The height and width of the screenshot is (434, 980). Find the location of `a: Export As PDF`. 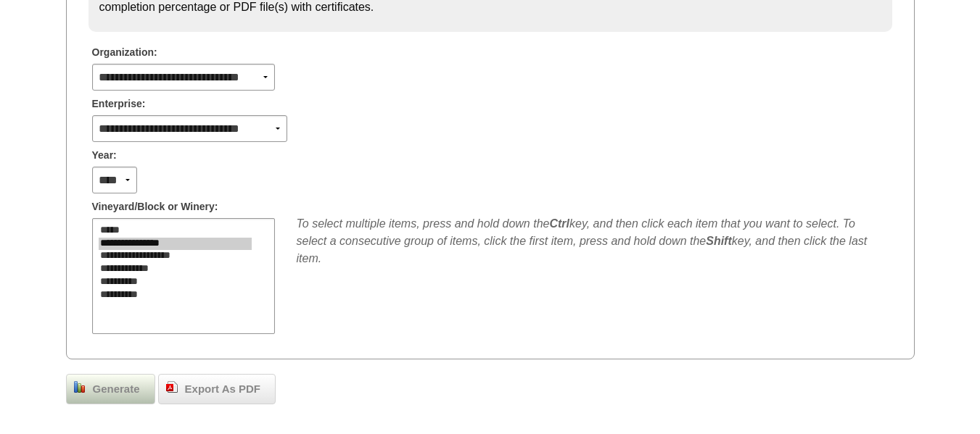

a: Export As PDF is located at coordinates (217, 390).